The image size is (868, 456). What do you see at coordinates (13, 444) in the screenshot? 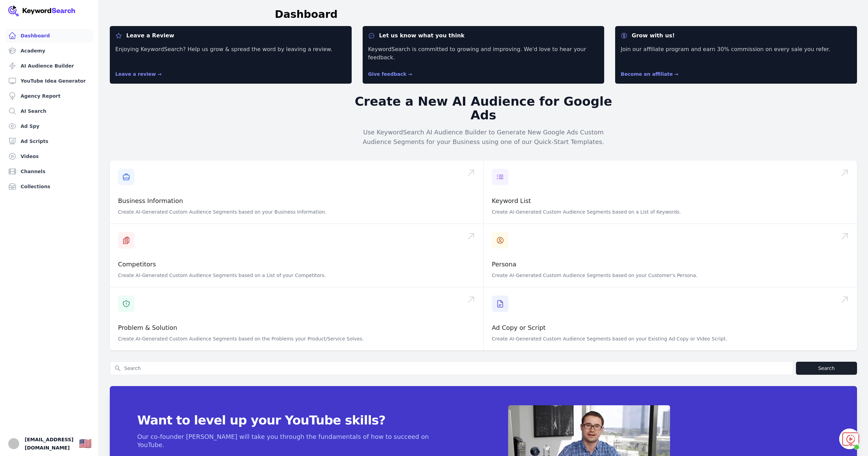
I see `img: Артем Лахтарина` at bounding box center [13, 444].